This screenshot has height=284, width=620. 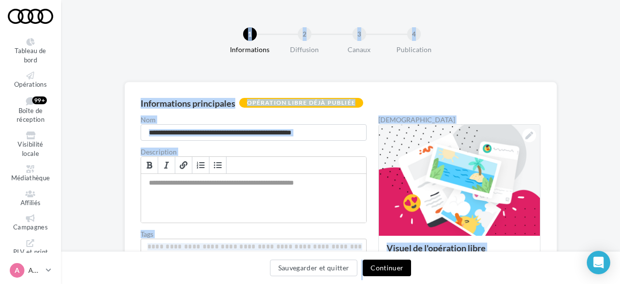 I want to click on button: Continuer, so click(x=386, y=268).